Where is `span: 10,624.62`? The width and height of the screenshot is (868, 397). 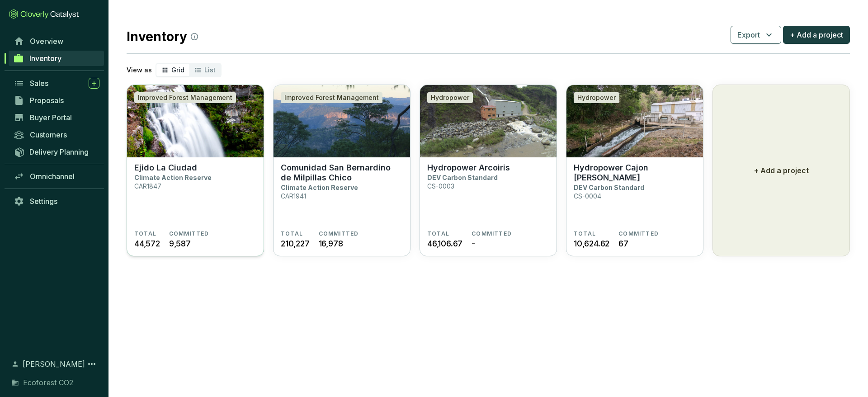 span: 10,624.62 is located at coordinates (591, 244).